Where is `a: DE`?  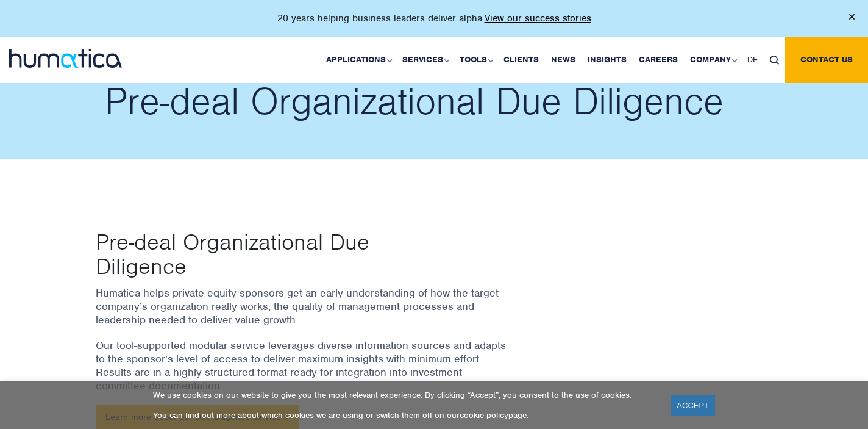
a: DE is located at coordinates (752, 60).